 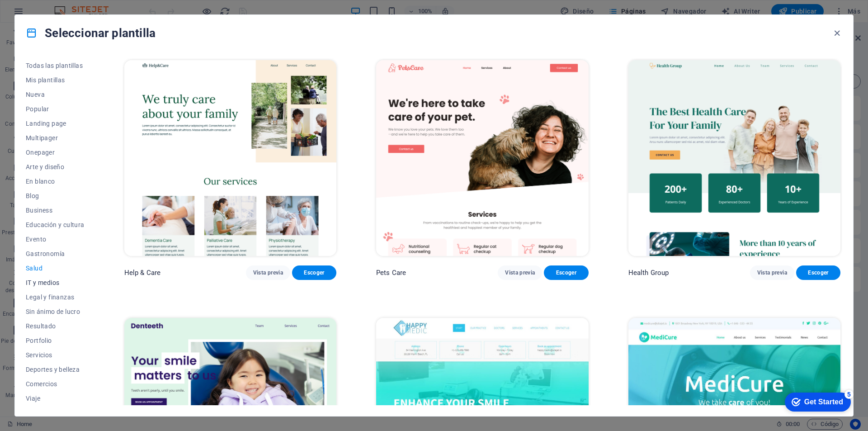 I want to click on span: Comercios, so click(x=55, y=384).